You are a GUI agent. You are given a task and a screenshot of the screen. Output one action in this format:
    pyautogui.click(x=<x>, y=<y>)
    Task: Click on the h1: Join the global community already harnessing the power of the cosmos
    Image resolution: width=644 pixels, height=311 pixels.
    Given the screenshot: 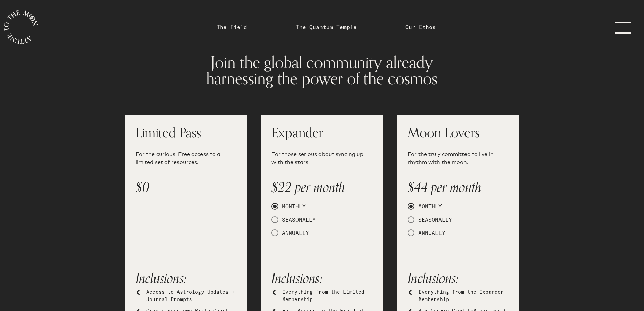 What is the action you would take?
    pyautogui.click(x=322, y=70)
    